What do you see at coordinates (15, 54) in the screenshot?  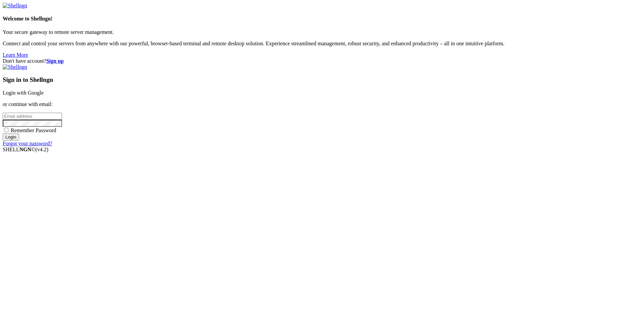 I see `a: Learn More` at bounding box center [15, 54].